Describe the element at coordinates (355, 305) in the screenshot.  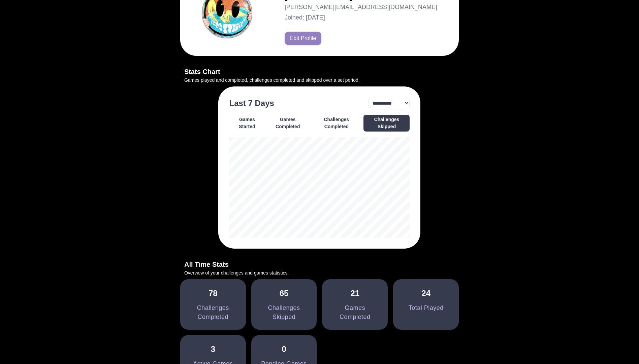
I see `a: 21Games Completed` at that location.